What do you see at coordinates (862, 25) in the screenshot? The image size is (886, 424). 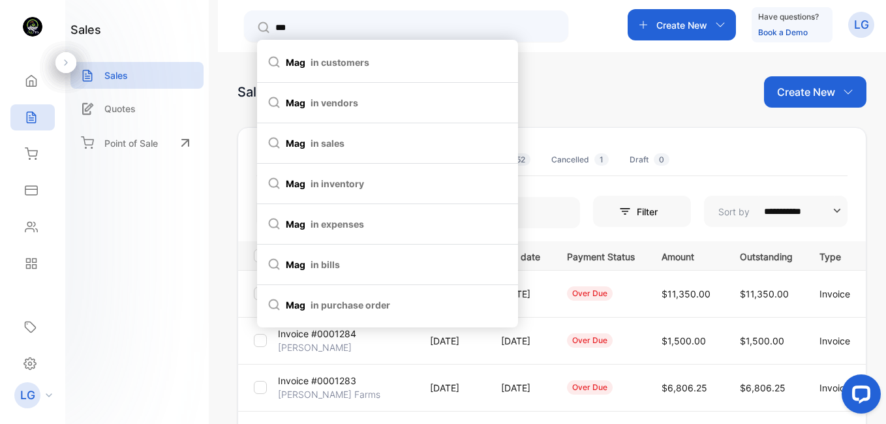 I see `button: LG` at bounding box center [862, 25].